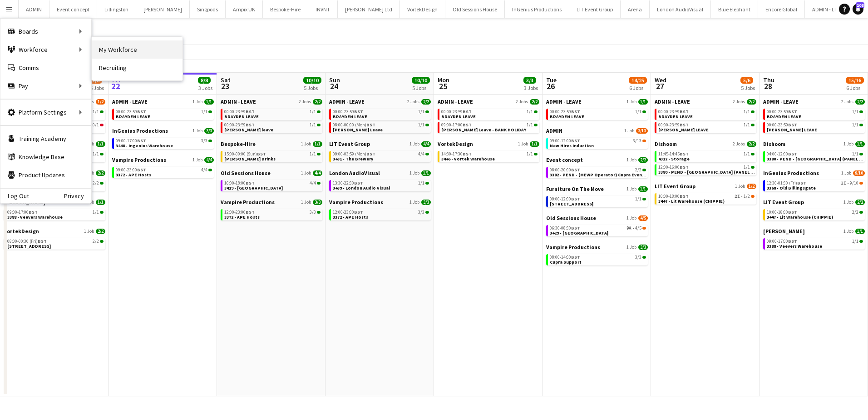  What do you see at coordinates (380, 210) in the screenshot?
I see `div: Vampire Productions1 Job3/312:00-23:00BST3/33372 - APE Hosts` at bounding box center [380, 210].